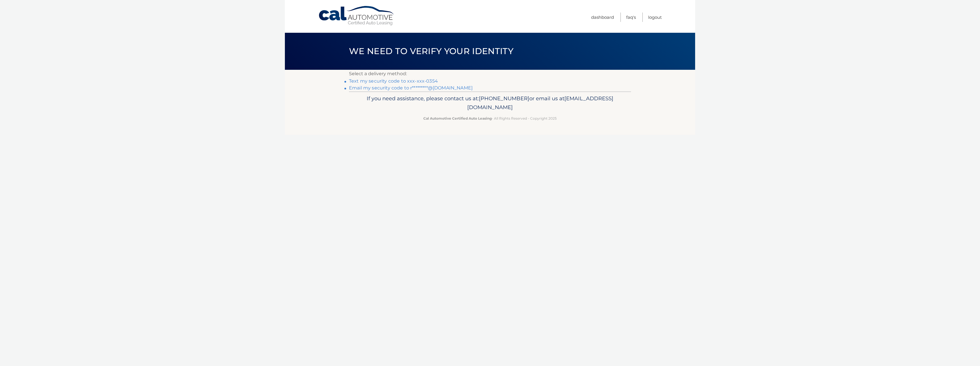  What do you see at coordinates (603, 17) in the screenshot?
I see `a: Dashboard` at bounding box center [603, 17].